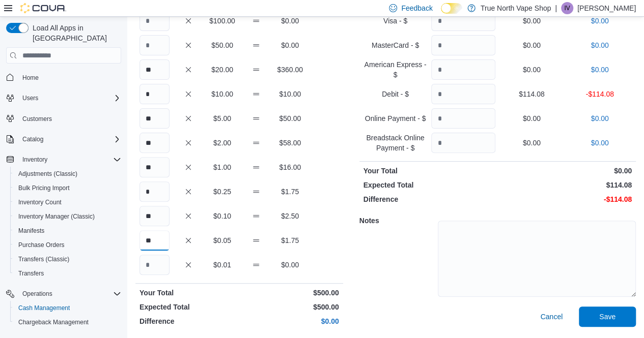 The image size is (644, 338). I want to click on p: Expected Total, so click(188, 307).